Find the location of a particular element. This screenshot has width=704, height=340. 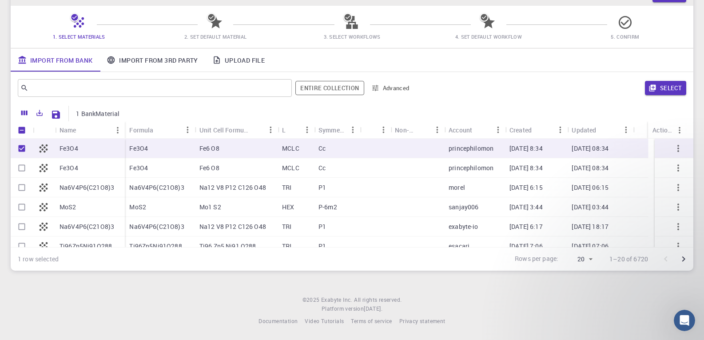

a: Import From 3rd Party is located at coordinates (152, 60).